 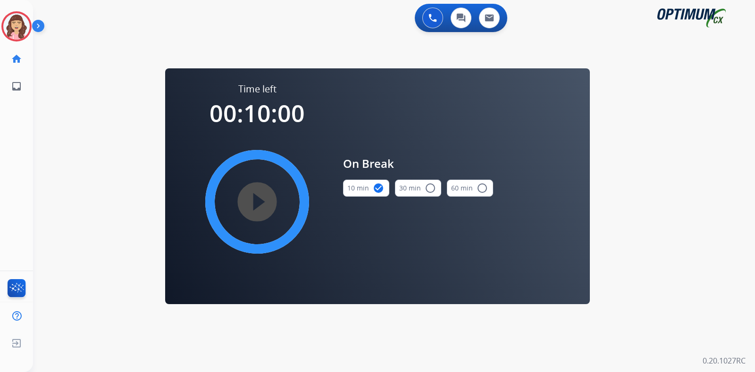 What do you see at coordinates (418, 164) in the screenshot?
I see `span: On Break` at bounding box center [418, 164].